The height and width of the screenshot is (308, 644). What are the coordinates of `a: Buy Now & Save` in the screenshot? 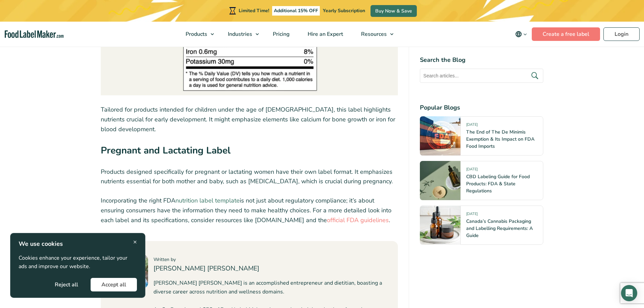 It's located at (394, 11).